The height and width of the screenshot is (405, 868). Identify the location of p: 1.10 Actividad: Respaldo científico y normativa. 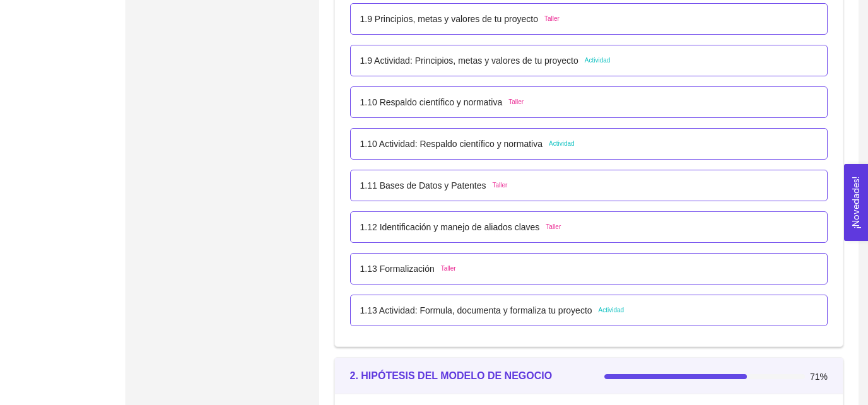
(451, 144).